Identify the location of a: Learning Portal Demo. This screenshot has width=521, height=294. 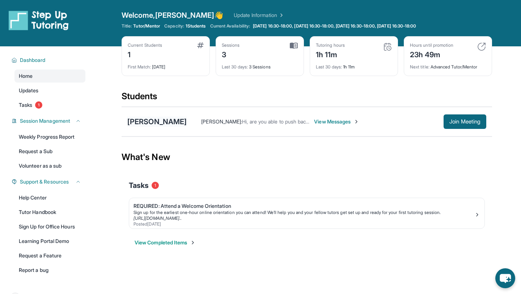
(50, 241).